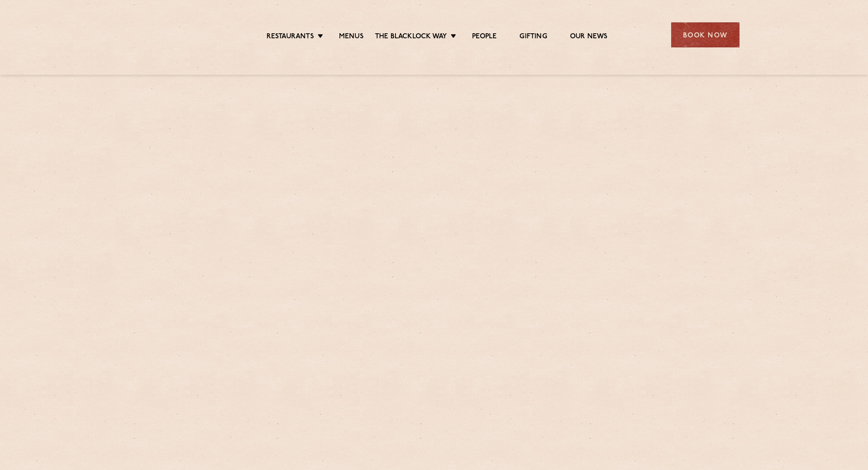 The width and height of the screenshot is (868, 470). Describe the element at coordinates (484, 38) in the screenshot. I see `a: People` at that location.